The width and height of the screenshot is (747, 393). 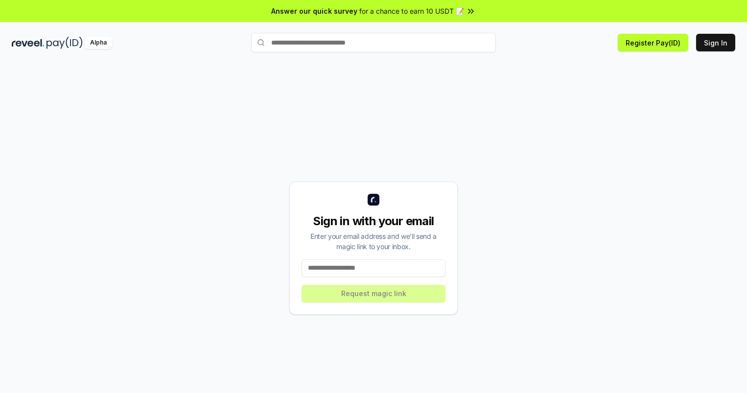 What do you see at coordinates (374, 241) in the screenshot?
I see `div: Enter your email address and we’ll send a magic link to your inbox.` at bounding box center [374, 241].